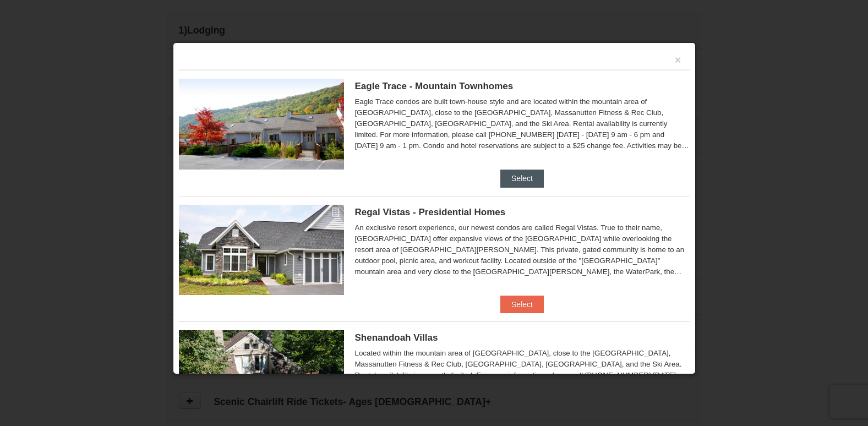  Describe the element at coordinates (434, 86) in the screenshot. I see `span: Eagle Trace - Mountain Townhomes` at that location.